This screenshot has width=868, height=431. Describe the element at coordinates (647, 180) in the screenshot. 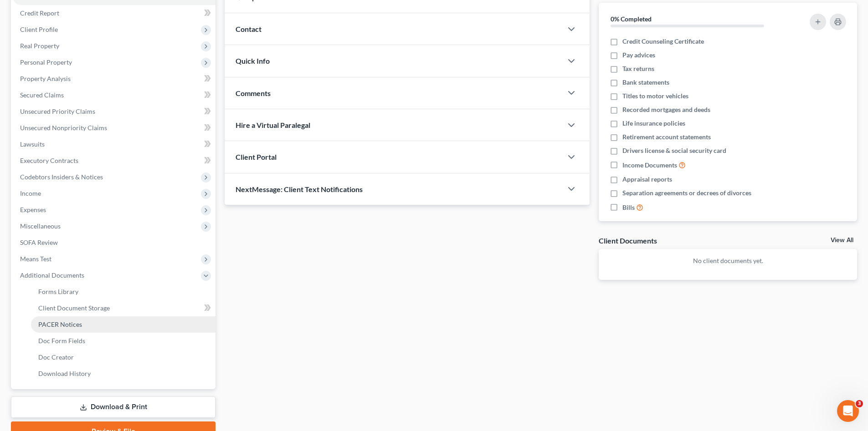

I see `span: Appraisal reports` at that location.